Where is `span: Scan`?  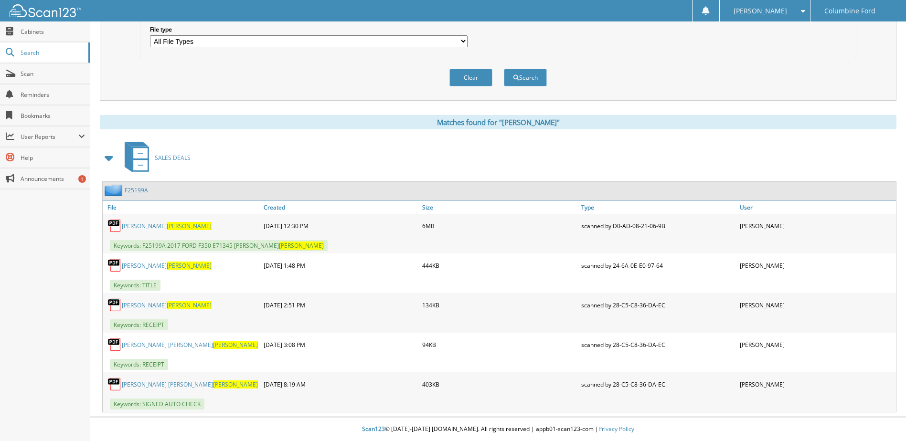
span: Scan is located at coordinates (53, 74).